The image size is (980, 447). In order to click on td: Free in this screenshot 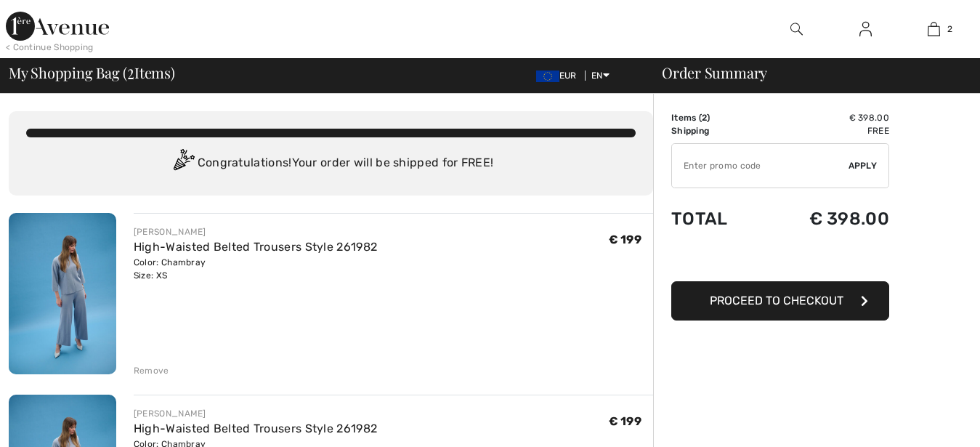, I will do `click(825, 130)`.